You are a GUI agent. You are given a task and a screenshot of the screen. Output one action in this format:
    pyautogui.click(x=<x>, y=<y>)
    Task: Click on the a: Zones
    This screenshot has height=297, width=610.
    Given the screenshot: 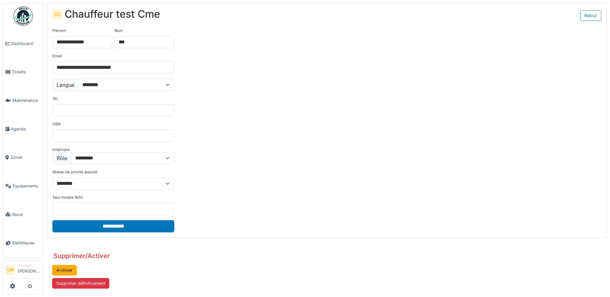 What is the action you would take?
    pyautogui.click(x=23, y=158)
    